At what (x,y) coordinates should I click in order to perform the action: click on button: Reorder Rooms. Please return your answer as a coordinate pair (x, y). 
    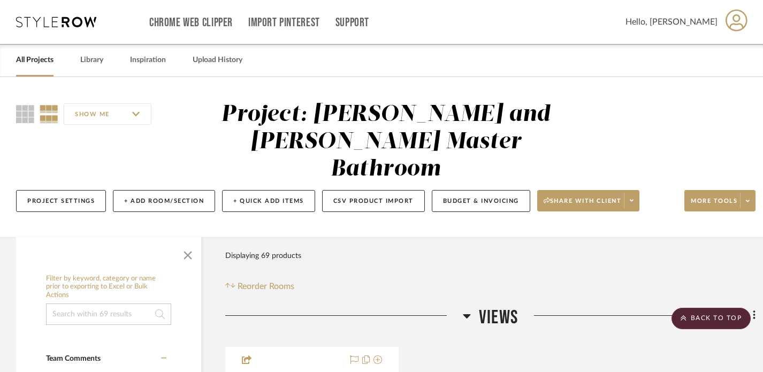
    Looking at the image, I should click on (259, 286).